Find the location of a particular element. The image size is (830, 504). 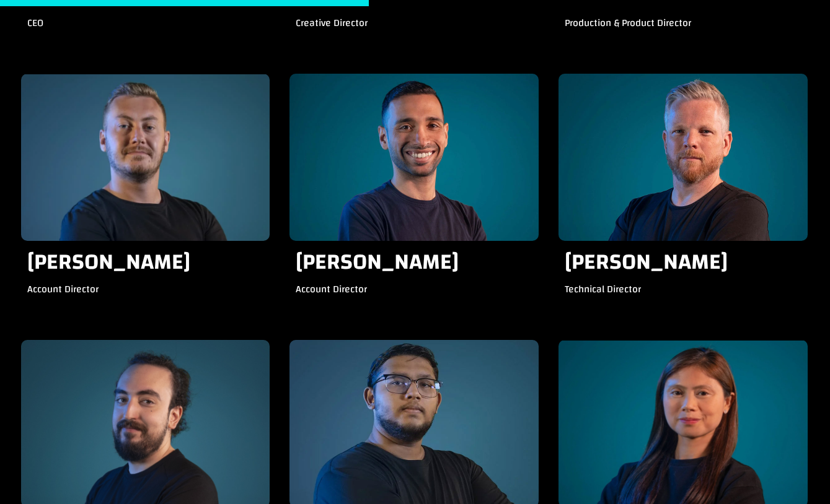

div: Technical Director is located at coordinates (683, 295).